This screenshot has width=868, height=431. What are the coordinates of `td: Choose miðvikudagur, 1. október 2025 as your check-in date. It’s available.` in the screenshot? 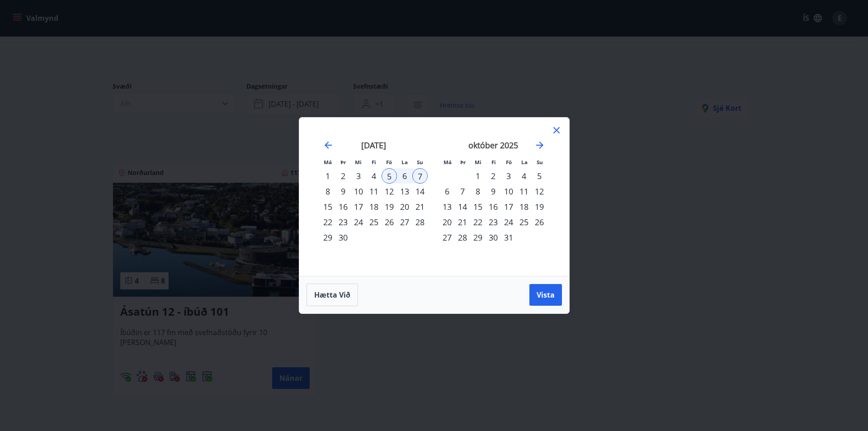 It's located at (478, 176).